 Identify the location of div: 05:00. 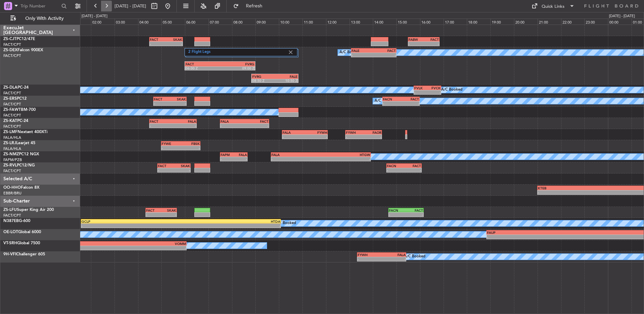
(173, 22).